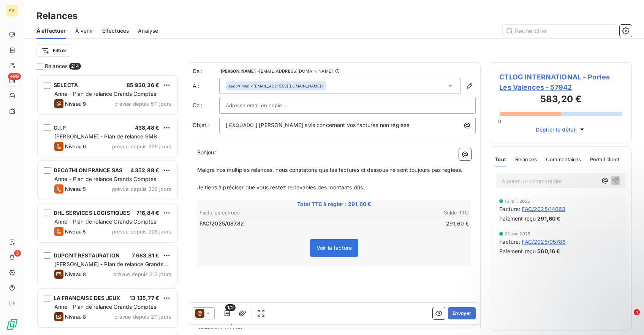 The image size is (644, 335). I want to click on span: Objet :, so click(201, 125).